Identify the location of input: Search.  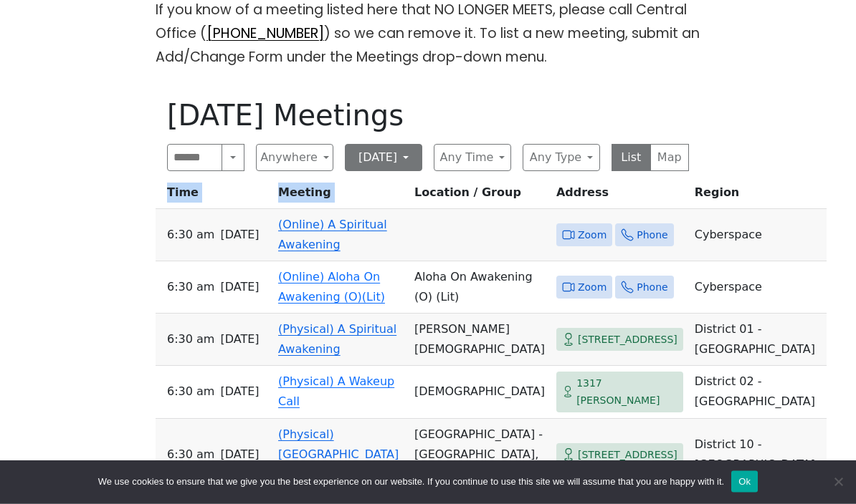
(194, 159).